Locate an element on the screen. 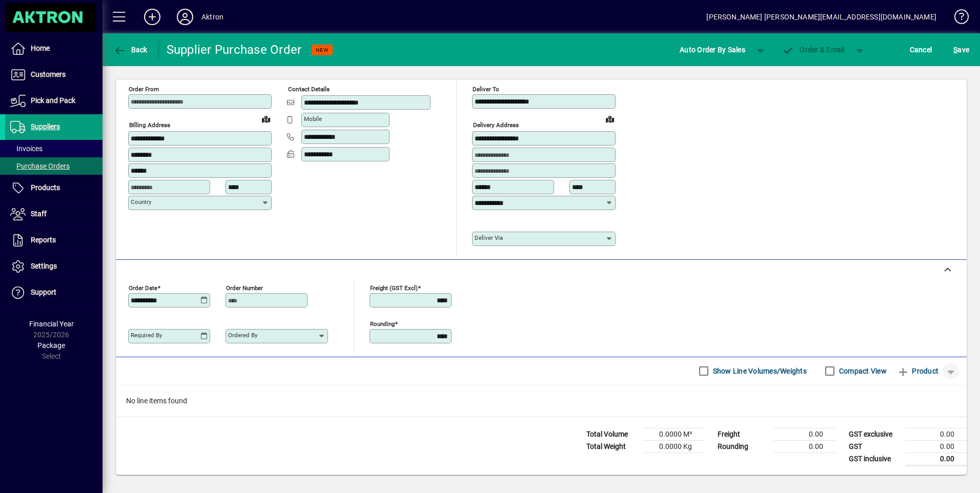 This screenshot has width=980, height=493. div: Supplier Purchase Order is located at coordinates (234, 50).